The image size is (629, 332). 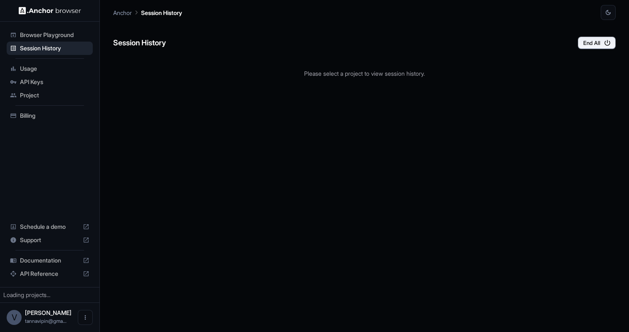 I want to click on span: Support, so click(x=49, y=240).